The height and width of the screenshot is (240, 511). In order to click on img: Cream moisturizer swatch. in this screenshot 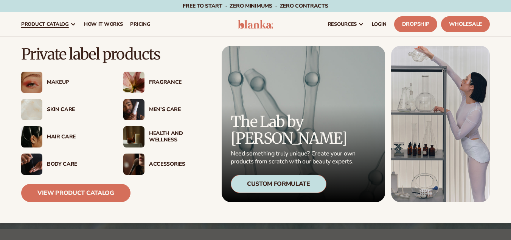, I will do `click(32, 109)`.